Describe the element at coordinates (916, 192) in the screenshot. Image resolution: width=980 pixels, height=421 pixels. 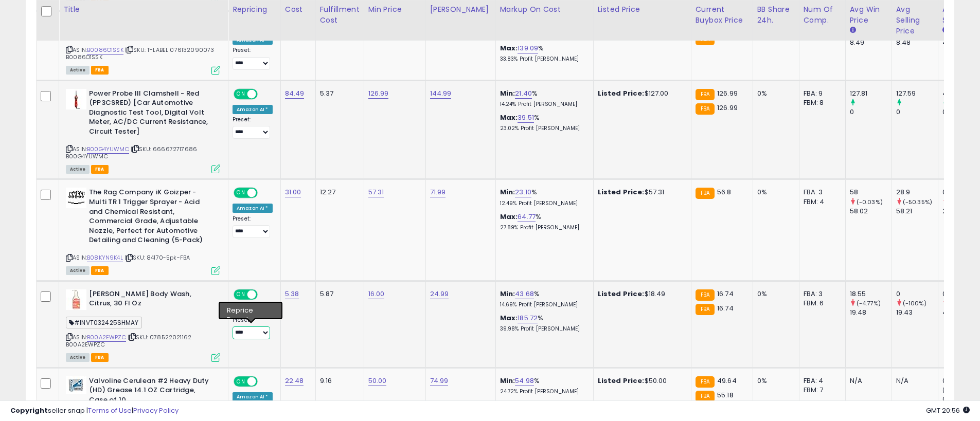
I see `div: 28.9` at that location.